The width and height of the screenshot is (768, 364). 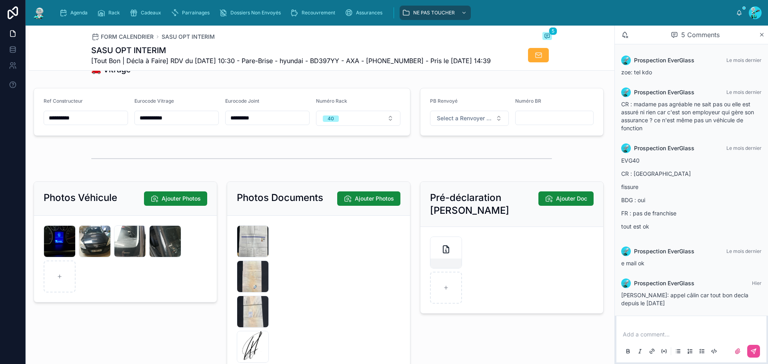 What do you see at coordinates (147, 13) in the screenshot?
I see `a: Cadeaux` at bounding box center [147, 13].